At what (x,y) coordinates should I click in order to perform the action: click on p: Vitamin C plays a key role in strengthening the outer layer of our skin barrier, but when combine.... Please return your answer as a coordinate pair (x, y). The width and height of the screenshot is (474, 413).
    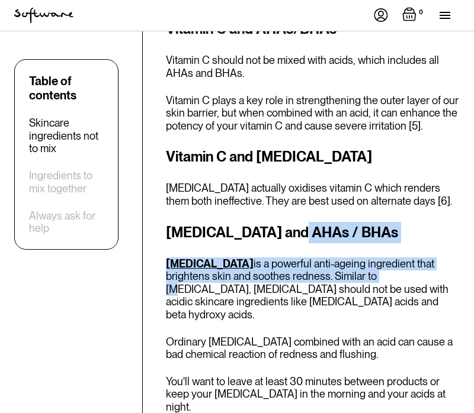
    Looking at the image, I should click on (313, 113).